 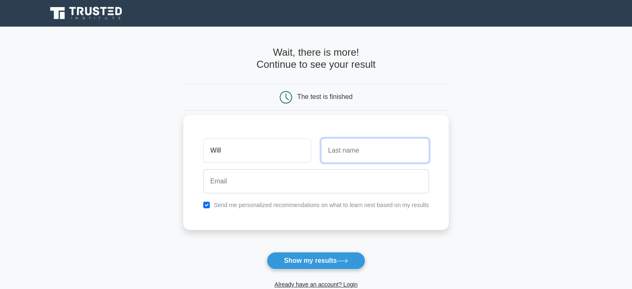 What do you see at coordinates (321, 205) in the screenshot?
I see `label: Send me personalized recommendations on what to learn next based on my results` at bounding box center [321, 205].